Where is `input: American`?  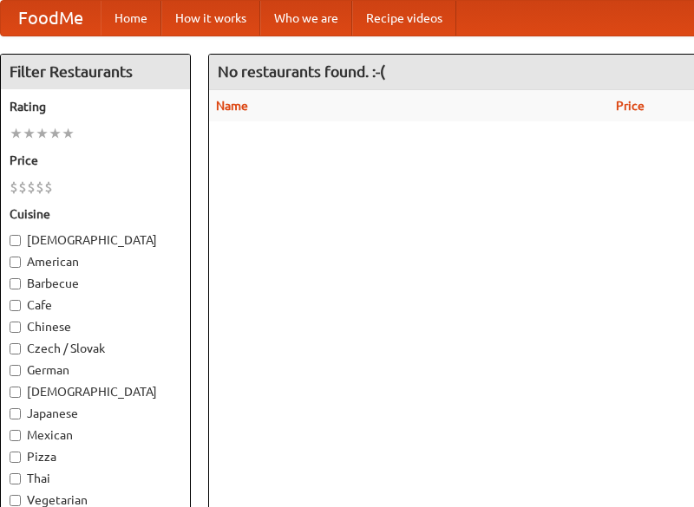 input: American is located at coordinates (15, 262).